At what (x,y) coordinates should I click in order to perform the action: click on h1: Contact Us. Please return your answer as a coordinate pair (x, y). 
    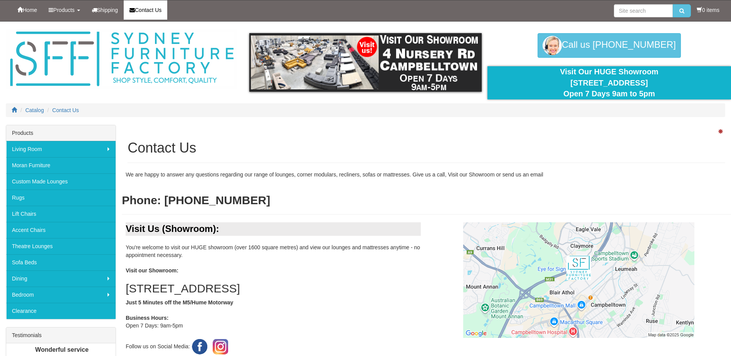
    Looking at the image, I should click on (426, 148).